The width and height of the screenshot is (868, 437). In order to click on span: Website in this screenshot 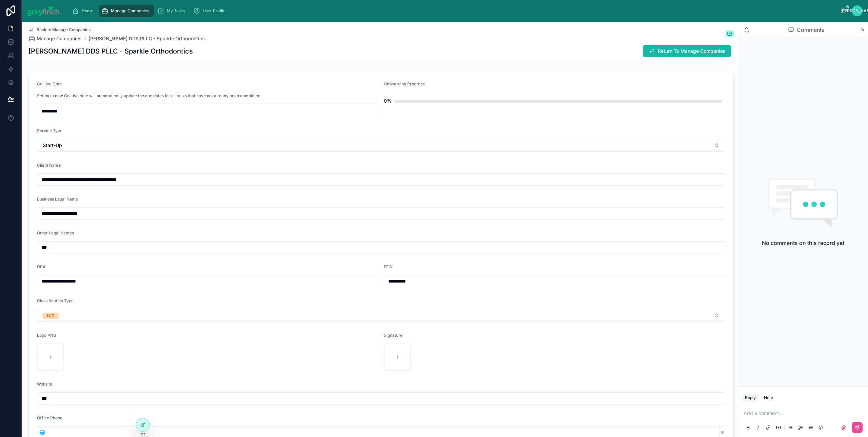, I will do `click(44, 384)`.